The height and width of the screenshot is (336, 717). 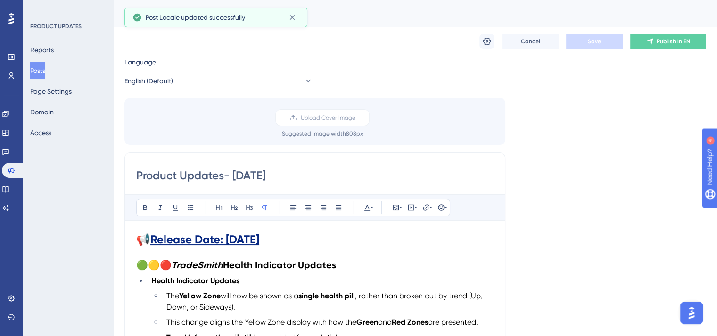 What do you see at coordinates (530, 41) in the screenshot?
I see `span: Cancel` at bounding box center [530, 41].